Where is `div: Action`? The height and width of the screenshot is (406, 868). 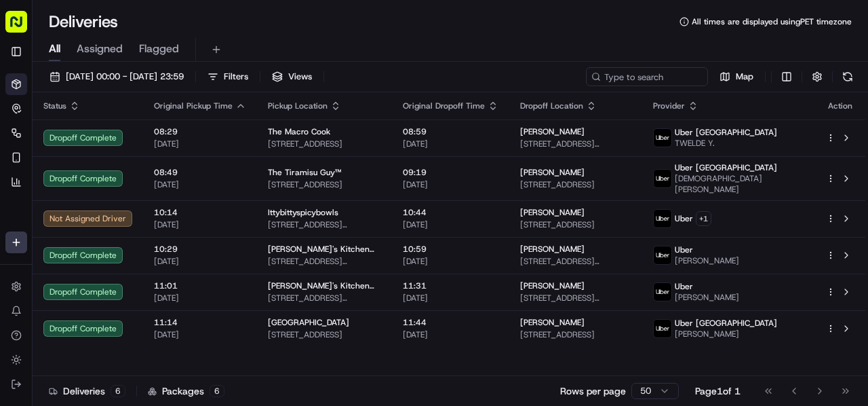 div: Action is located at coordinates (840, 106).